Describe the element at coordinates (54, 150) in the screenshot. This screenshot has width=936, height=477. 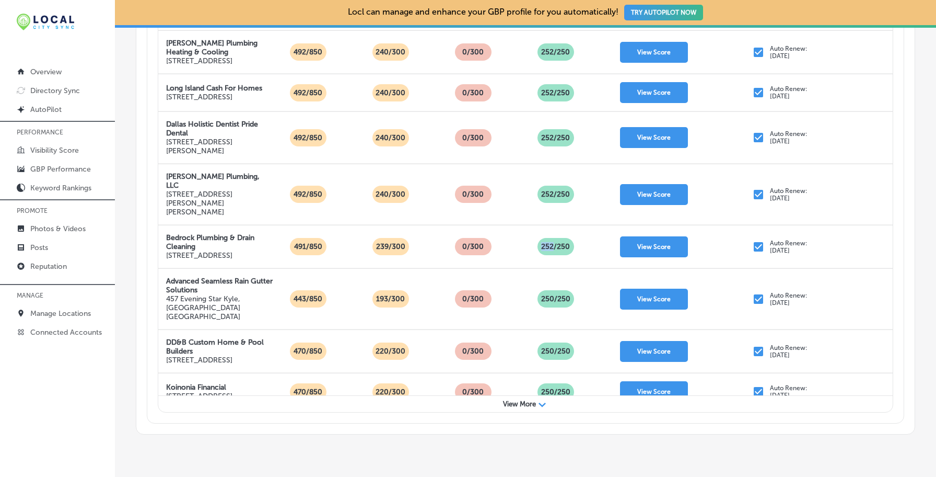
I see `p: Visibility Score` at that location.